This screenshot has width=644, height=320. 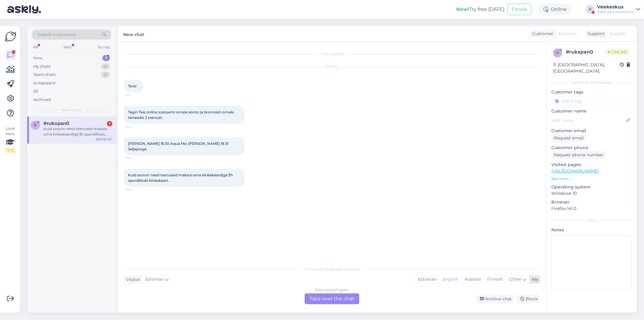 What do you see at coordinates (591, 208) in the screenshot?
I see `p: Firefox 141.0` at bounding box center [591, 208].